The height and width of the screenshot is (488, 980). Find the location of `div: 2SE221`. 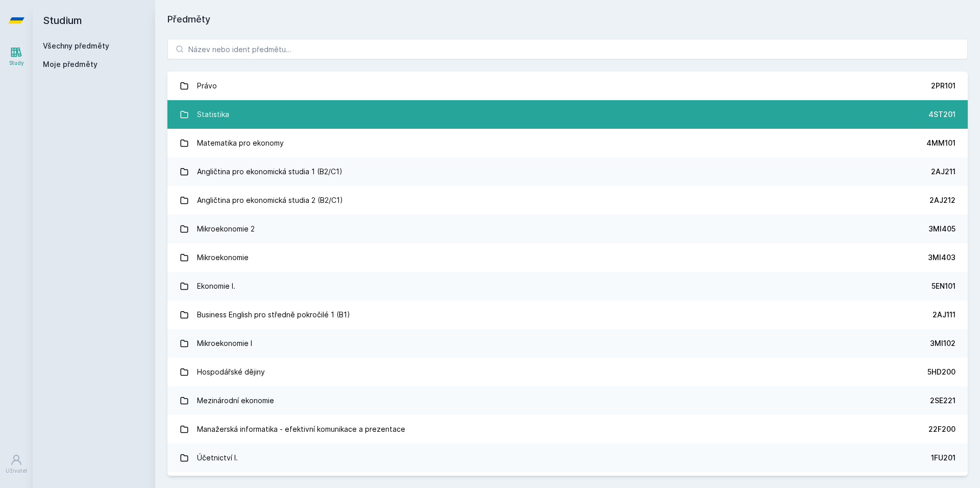

div: 2SE221 is located at coordinates (943, 400).